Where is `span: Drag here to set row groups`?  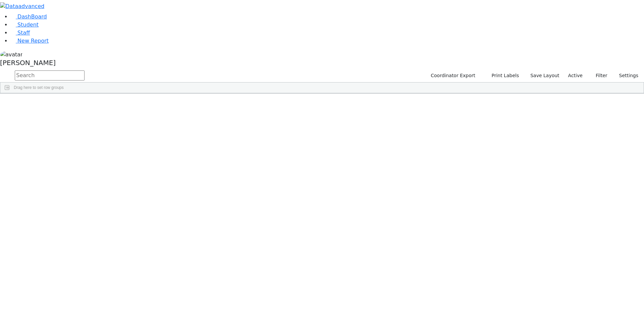
span: Drag here to set row groups is located at coordinates (38, 88).